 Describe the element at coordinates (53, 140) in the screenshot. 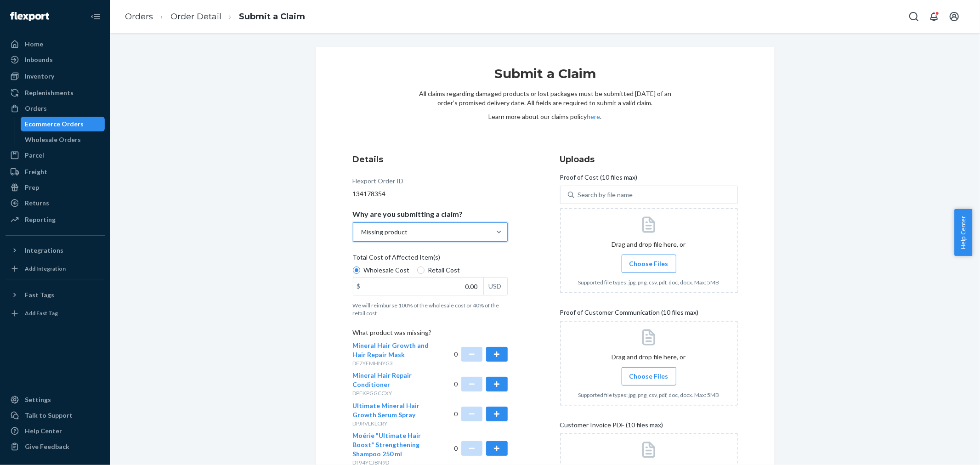

I see `div: Wholesale Orders` at that location.